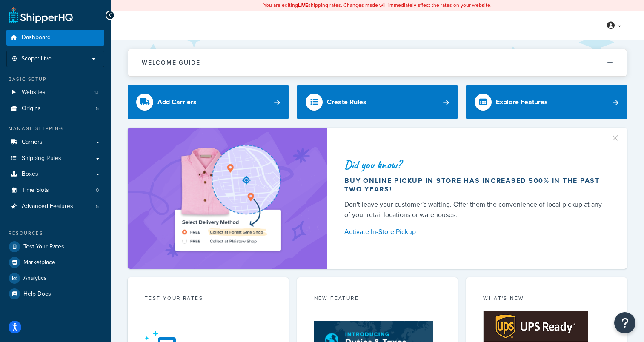  What do you see at coordinates (55, 247) in the screenshot?
I see `a: Test Your Rates` at bounding box center [55, 247].